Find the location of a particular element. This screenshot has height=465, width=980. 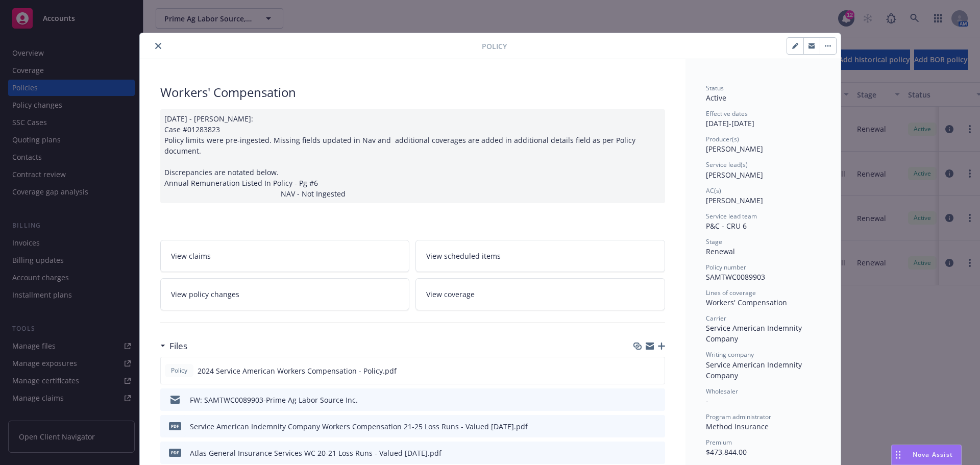

span: Writing company is located at coordinates (730, 354).